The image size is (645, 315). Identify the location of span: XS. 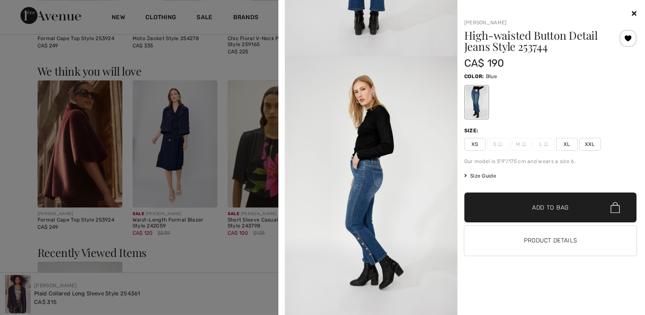
(475, 144).